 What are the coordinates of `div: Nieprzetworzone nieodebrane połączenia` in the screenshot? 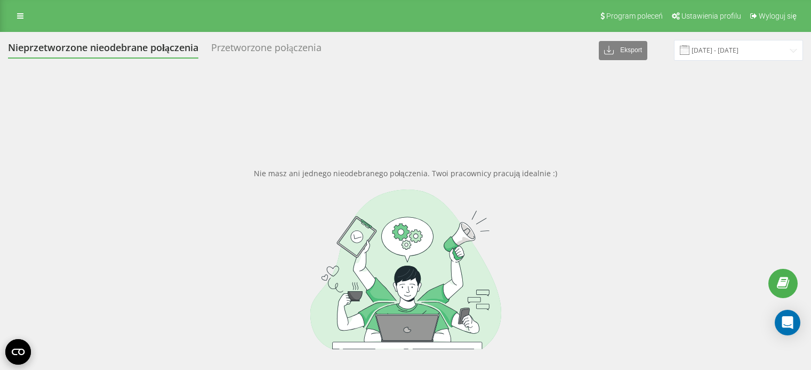 It's located at (103, 50).